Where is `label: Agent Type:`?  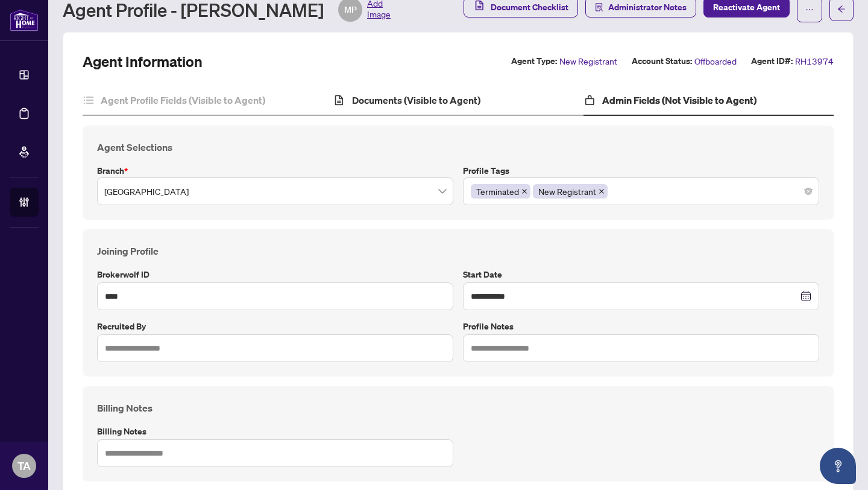 label: Agent Type: is located at coordinates (534, 61).